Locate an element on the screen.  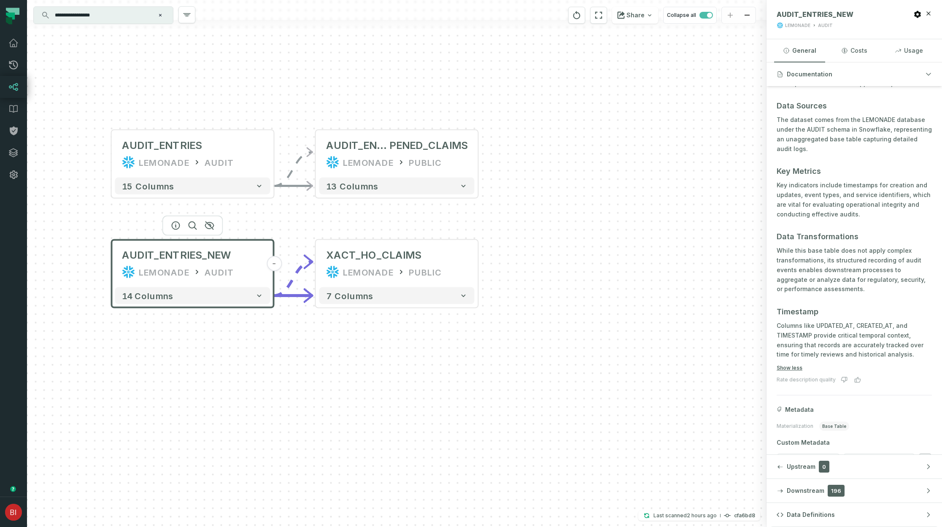
p: The dataset comes from the LEMONADE database under the AUDIT schema in Snowflake, representing an... is located at coordinates (855, 134).